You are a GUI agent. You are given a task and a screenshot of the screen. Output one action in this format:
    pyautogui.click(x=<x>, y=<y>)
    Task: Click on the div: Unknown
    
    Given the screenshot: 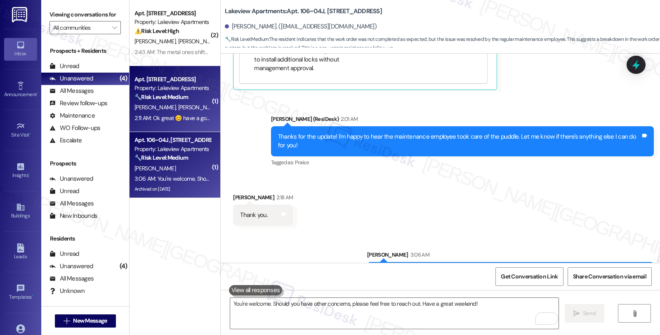 What is the action you would take?
    pyautogui.click(x=67, y=291)
    